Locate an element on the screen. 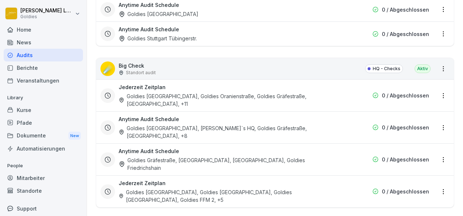  a: Berichte is located at coordinates (43, 68).